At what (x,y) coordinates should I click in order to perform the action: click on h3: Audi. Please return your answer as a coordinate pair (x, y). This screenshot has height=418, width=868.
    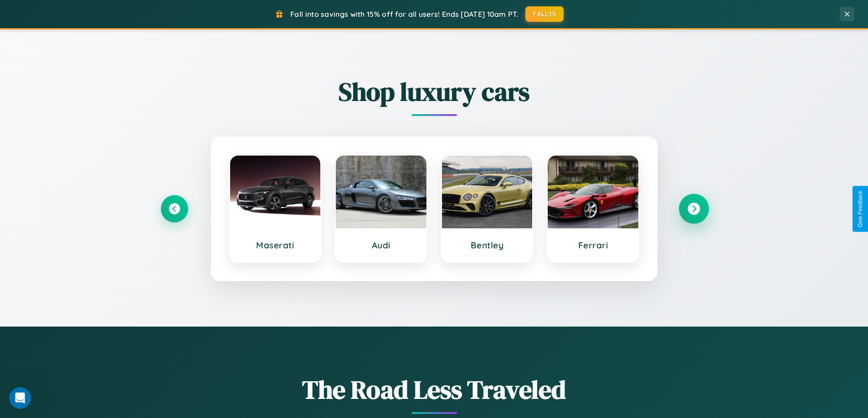
    Looking at the image, I should click on (381, 245).